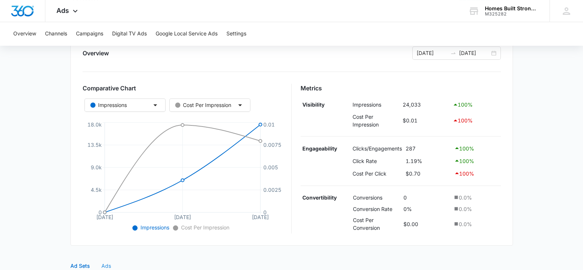 The height and width of the screenshot is (270, 583). Describe the element at coordinates (512, 14) in the screenshot. I see `div: account id` at that location.